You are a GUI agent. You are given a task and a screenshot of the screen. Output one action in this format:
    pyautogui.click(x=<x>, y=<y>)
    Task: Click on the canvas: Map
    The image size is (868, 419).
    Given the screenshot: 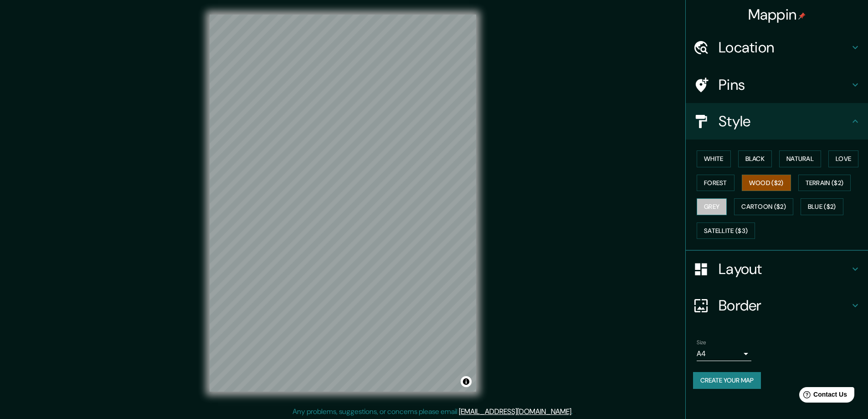 What is the action you would take?
    pyautogui.click(x=343, y=203)
    